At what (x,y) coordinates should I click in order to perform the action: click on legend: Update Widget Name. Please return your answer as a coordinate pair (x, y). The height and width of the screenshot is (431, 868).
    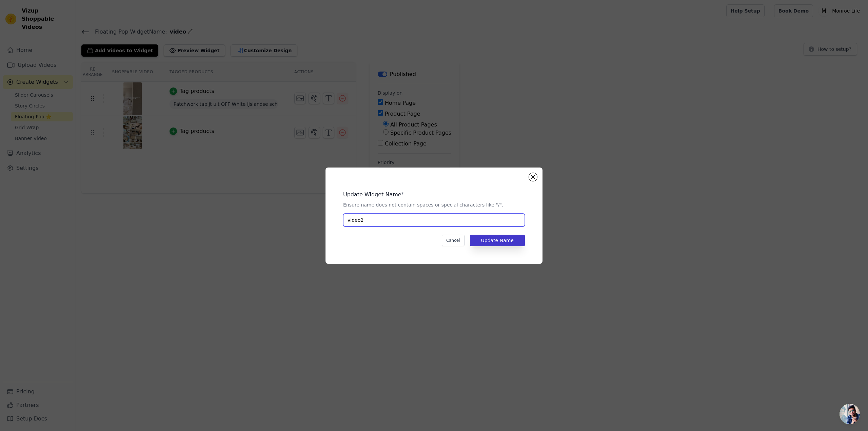
    Looking at the image, I should click on (373, 195).